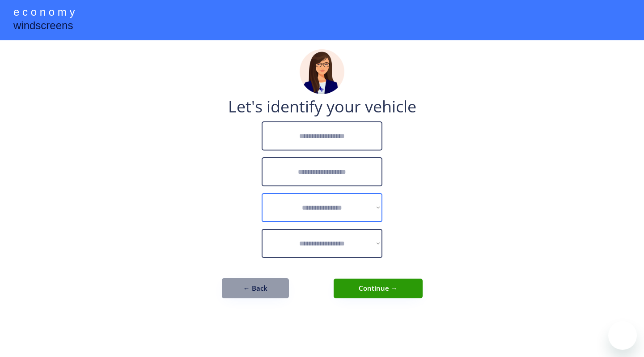  Describe the element at coordinates (43, 27) in the screenshot. I see `div: windscreens` at that location.